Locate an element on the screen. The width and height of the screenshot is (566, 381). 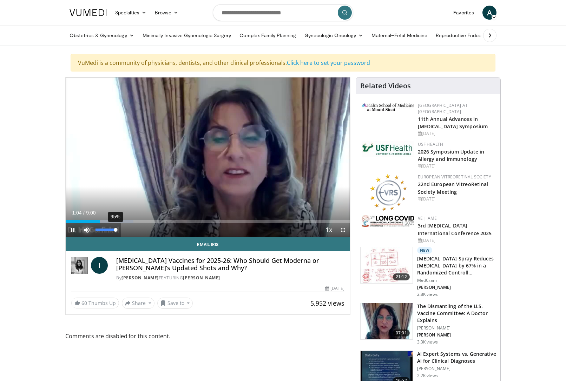
a: Complex Family Planning is located at coordinates (267, 35).